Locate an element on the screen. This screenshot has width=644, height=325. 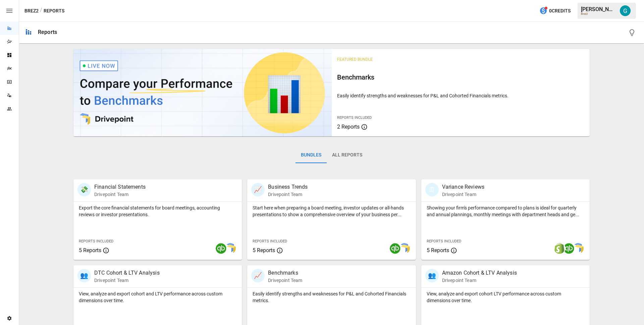
img: Gavin Acres is located at coordinates (625, 11).